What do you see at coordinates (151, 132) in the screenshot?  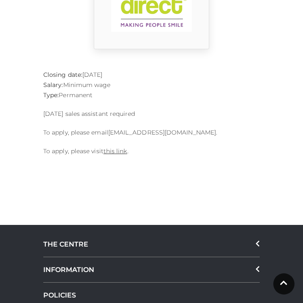 I see `p: To apply, please email .` at bounding box center [151, 132].